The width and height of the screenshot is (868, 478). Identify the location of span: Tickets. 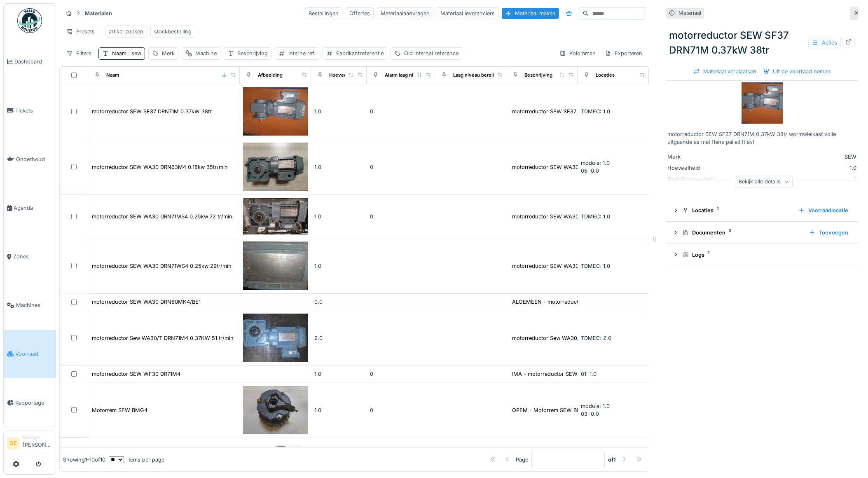
(34, 110).